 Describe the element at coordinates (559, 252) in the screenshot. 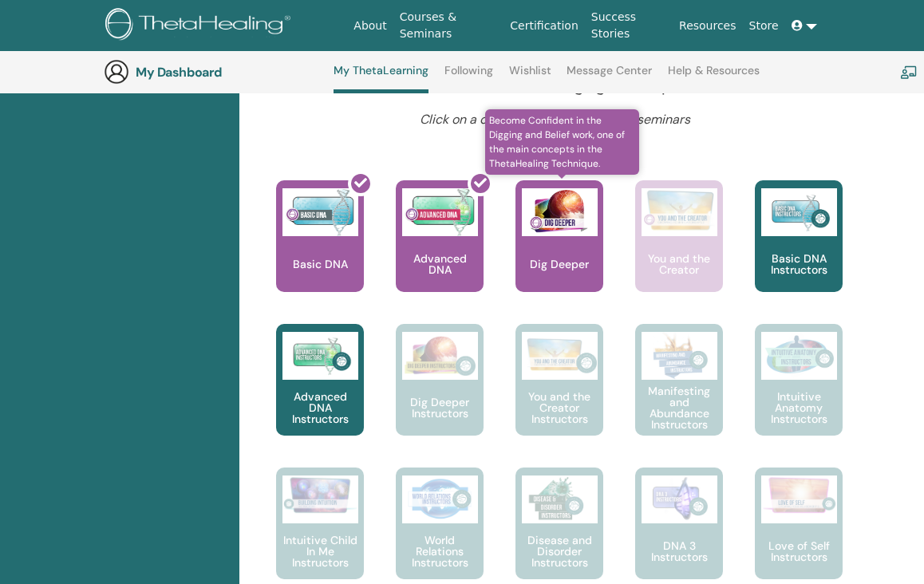

I see `a: Become Confident in the Digging and Belief work, one of the main concepts in the ThetaHealing Tec...` at that location.